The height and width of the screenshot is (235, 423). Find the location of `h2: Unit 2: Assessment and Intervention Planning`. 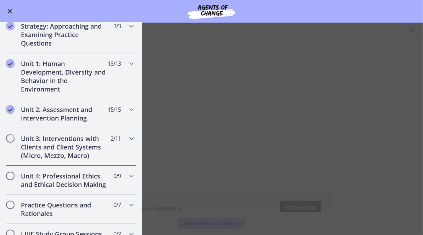

h2: Unit 2: Assessment and Intervention Planning is located at coordinates (64, 114).